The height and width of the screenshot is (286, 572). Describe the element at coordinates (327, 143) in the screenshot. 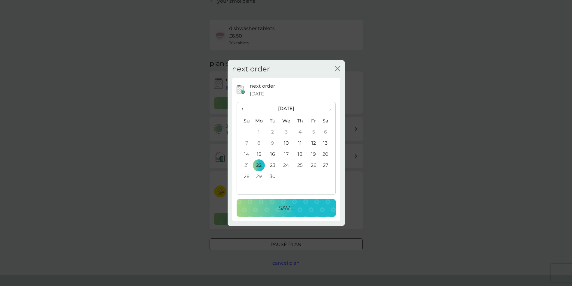

I see `td: 13` at that location.